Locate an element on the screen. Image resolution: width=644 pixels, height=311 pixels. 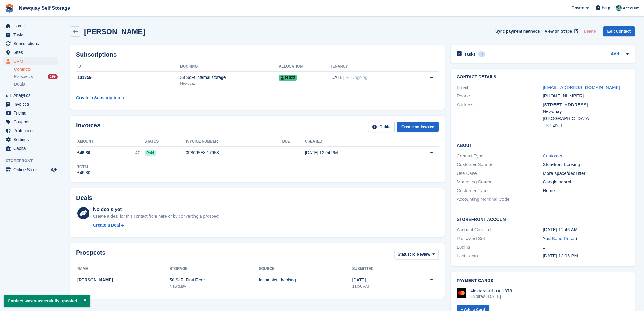
div: Marketing Source is located at coordinates (500, 182).